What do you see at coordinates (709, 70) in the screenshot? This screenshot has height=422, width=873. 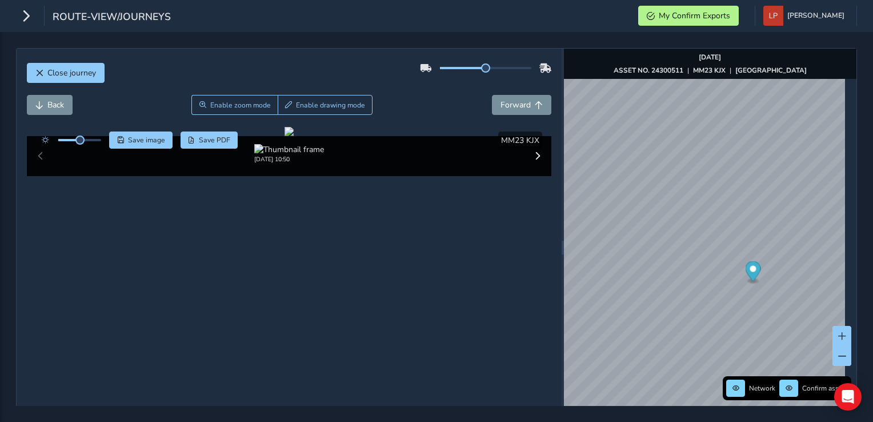 I see `strong: MM23 KJX` at bounding box center [709, 70].